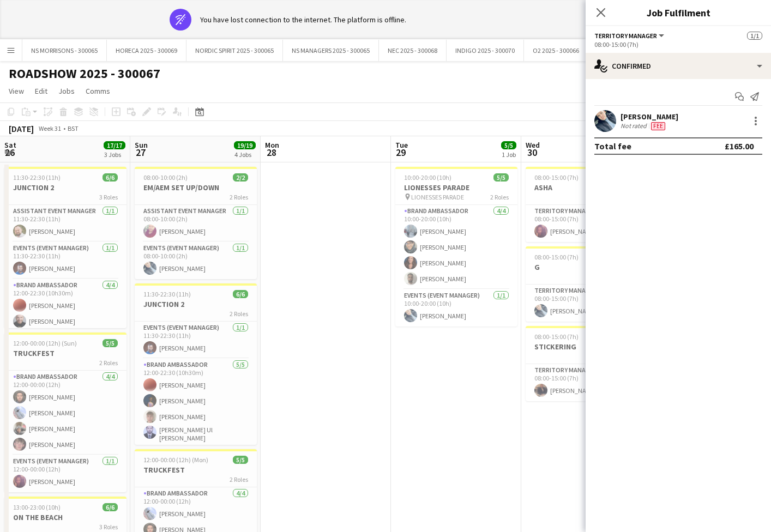 This screenshot has width=771, height=532. I want to click on span: Jobs, so click(66, 91).